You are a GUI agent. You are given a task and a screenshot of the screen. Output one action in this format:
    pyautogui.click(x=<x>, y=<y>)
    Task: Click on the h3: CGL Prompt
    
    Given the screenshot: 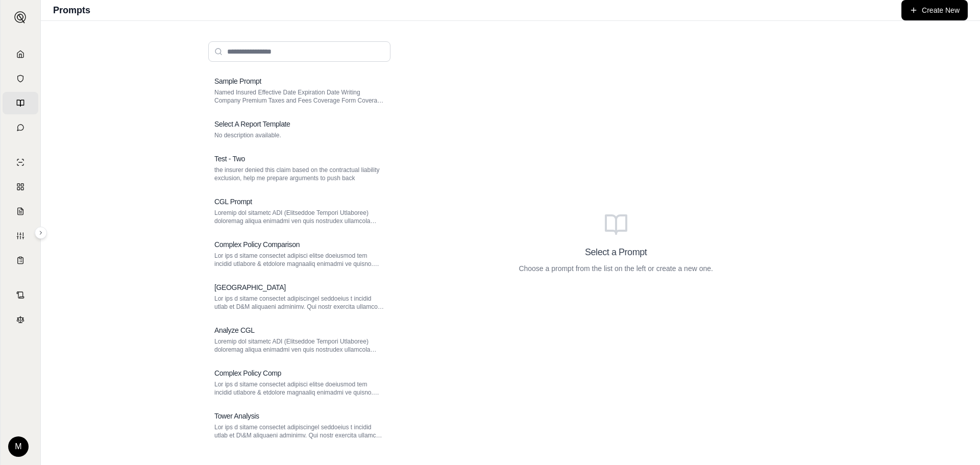 What is the action you would take?
    pyautogui.click(x=233, y=201)
    